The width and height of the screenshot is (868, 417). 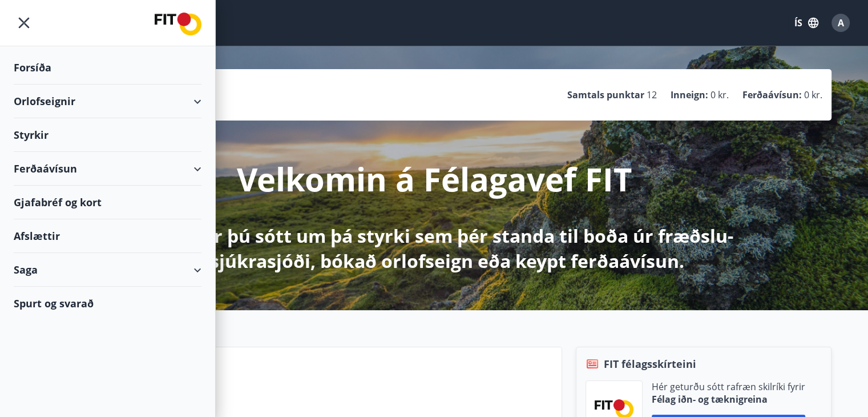 I want to click on div: Orlofseignir, so click(x=108, y=101).